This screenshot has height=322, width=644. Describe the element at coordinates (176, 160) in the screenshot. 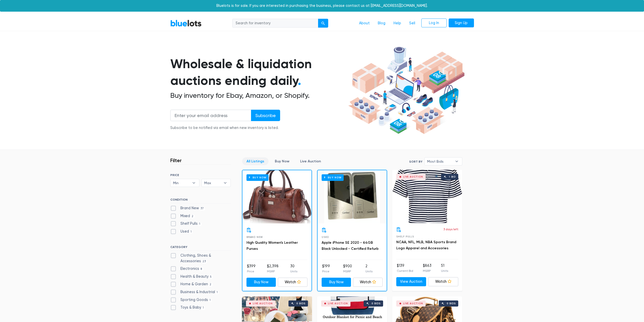

I see `h3: Filter` at that location.